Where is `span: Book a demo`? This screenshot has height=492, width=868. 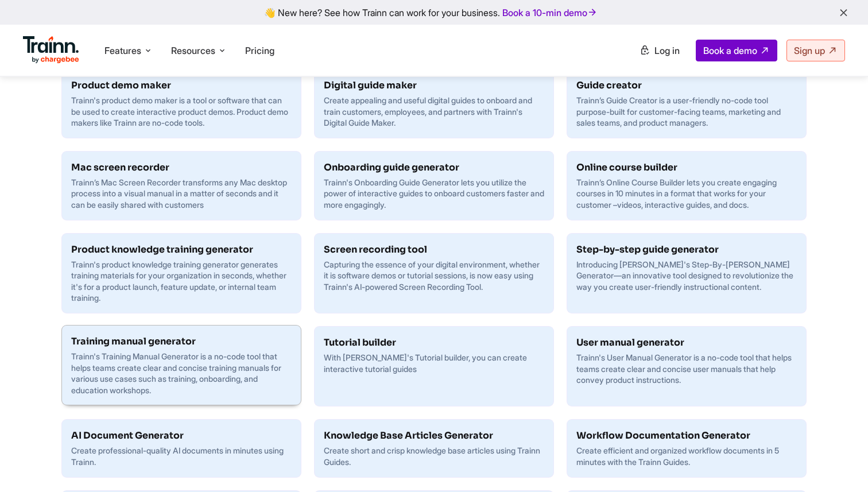
span: Book a demo is located at coordinates (730, 51).